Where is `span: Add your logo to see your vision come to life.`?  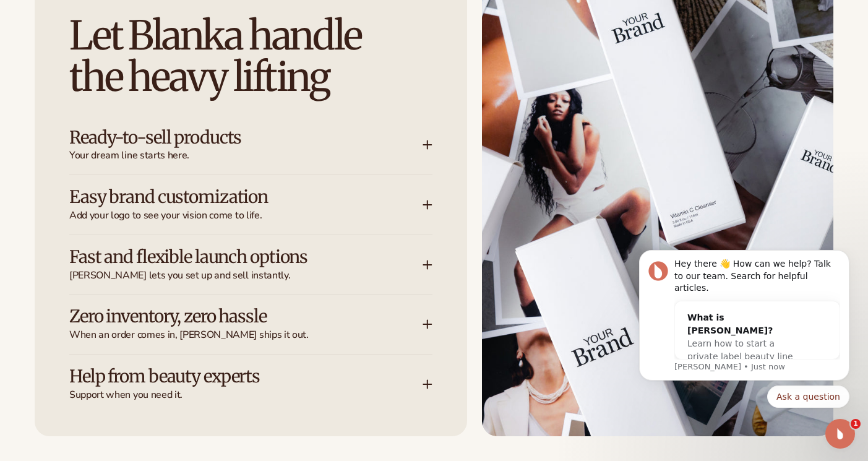
span: Add your logo to see your vision come to life. is located at coordinates (246, 215).